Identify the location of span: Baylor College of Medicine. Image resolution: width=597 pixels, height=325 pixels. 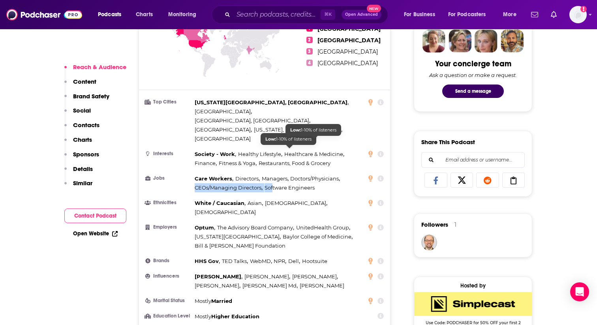
(317, 237).